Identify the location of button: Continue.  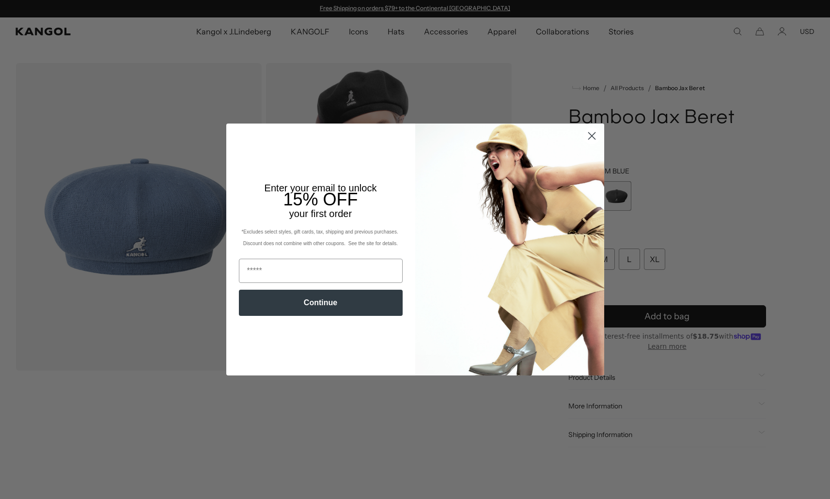
(321, 303).